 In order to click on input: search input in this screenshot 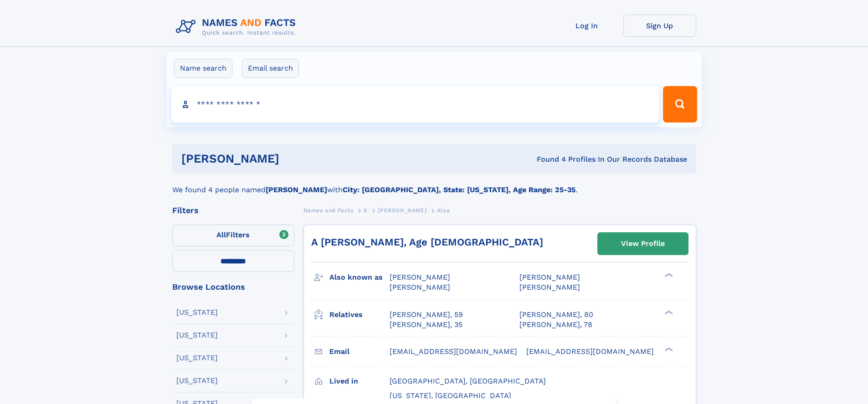, I will do `click(415, 105)`.